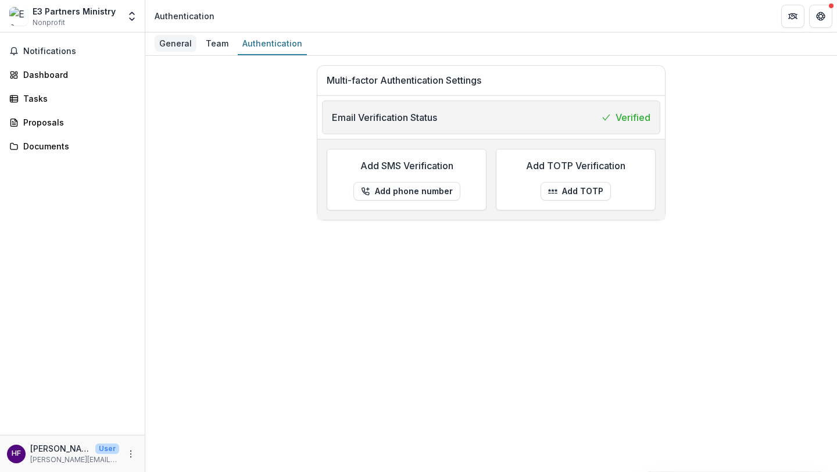 The width and height of the screenshot is (837, 472). What do you see at coordinates (633, 117) in the screenshot?
I see `p: Verified` at bounding box center [633, 117].